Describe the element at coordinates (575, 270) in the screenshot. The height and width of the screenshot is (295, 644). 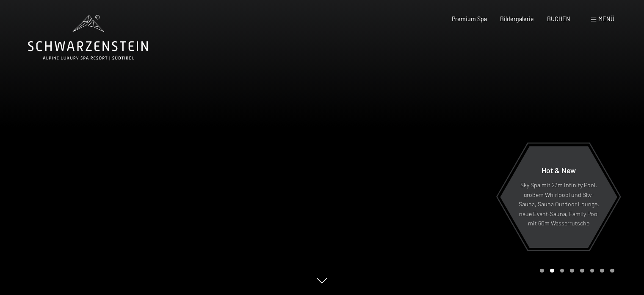
I see `div: Carousel Pagination` at that location.